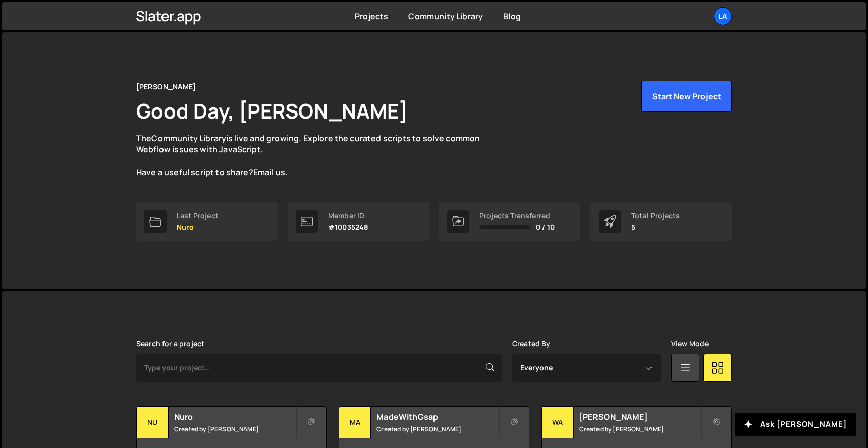  I want to click on button: Start New Project, so click(686, 96).